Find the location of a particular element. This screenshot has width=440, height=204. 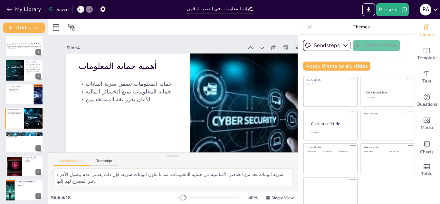

button: Apply theme to all slides is located at coordinates (337, 66).